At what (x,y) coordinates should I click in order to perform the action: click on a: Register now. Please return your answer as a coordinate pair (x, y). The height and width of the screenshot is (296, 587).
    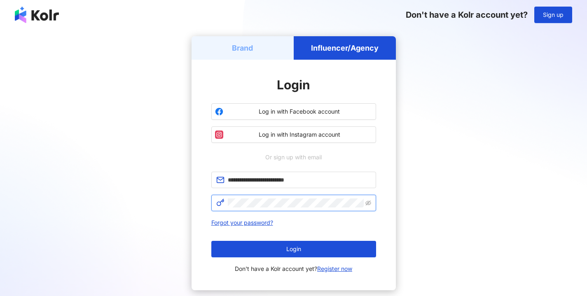
    Looking at the image, I should click on (334, 268).